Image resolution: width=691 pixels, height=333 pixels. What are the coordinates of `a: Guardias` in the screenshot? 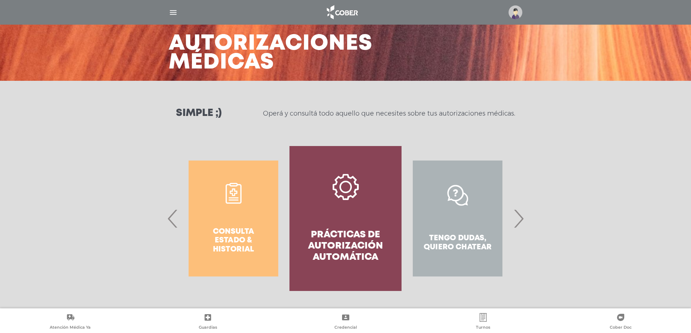 It's located at (207, 322).